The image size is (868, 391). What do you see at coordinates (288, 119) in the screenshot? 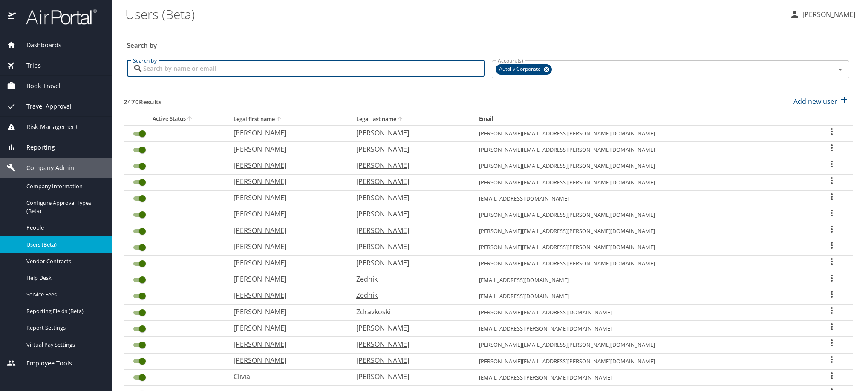
I see `th: Legal first name` at bounding box center [288, 119].